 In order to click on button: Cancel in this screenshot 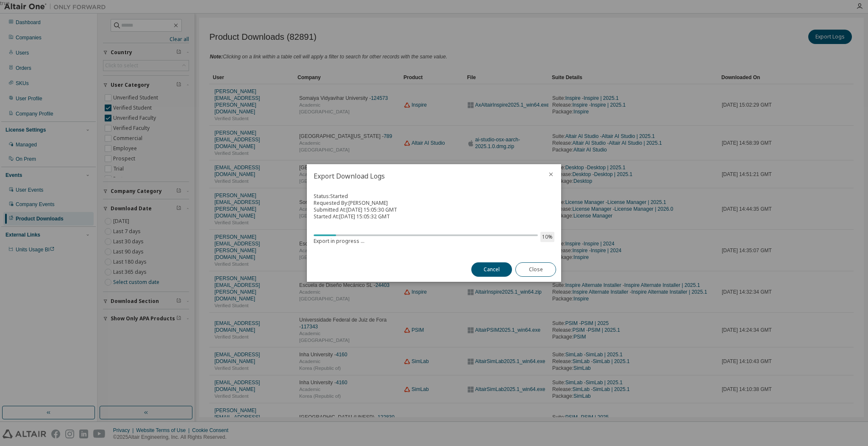, I will do `click(491, 270)`.